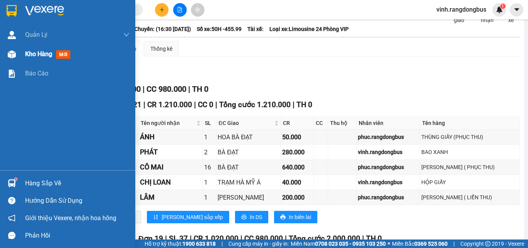  What do you see at coordinates (170, 137) in the screenshot?
I see `div: ÁNH` at bounding box center [170, 137].